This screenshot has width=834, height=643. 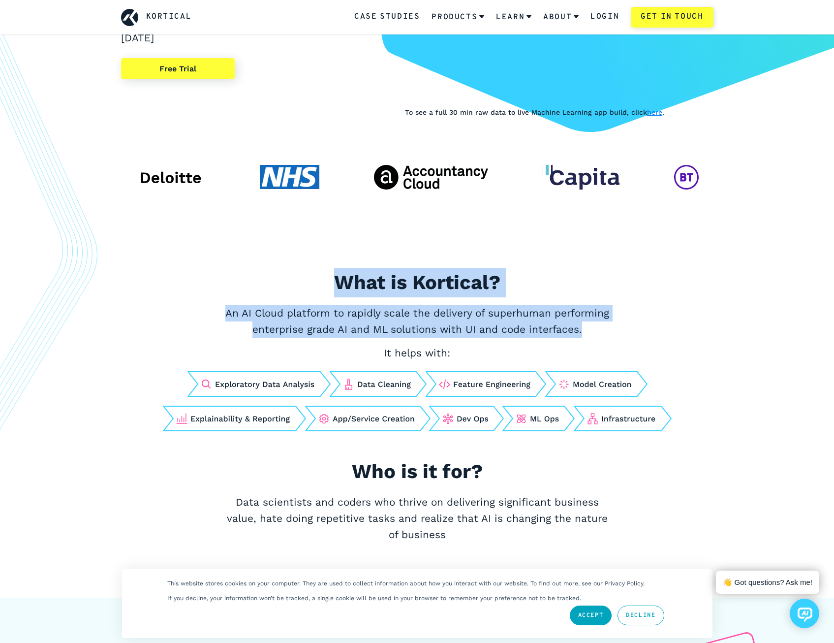 What do you see at coordinates (686, 177) in the screenshot?
I see `img: BT Global Services client logo` at bounding box center [686, 177].